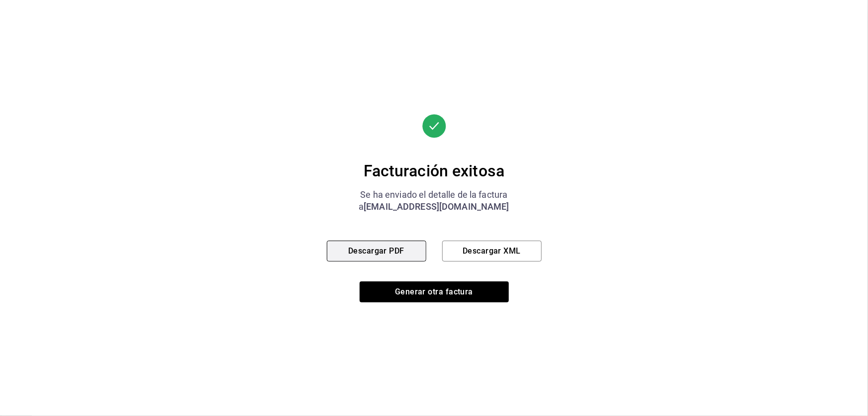  I want to click on div: a, so click(434, 206).